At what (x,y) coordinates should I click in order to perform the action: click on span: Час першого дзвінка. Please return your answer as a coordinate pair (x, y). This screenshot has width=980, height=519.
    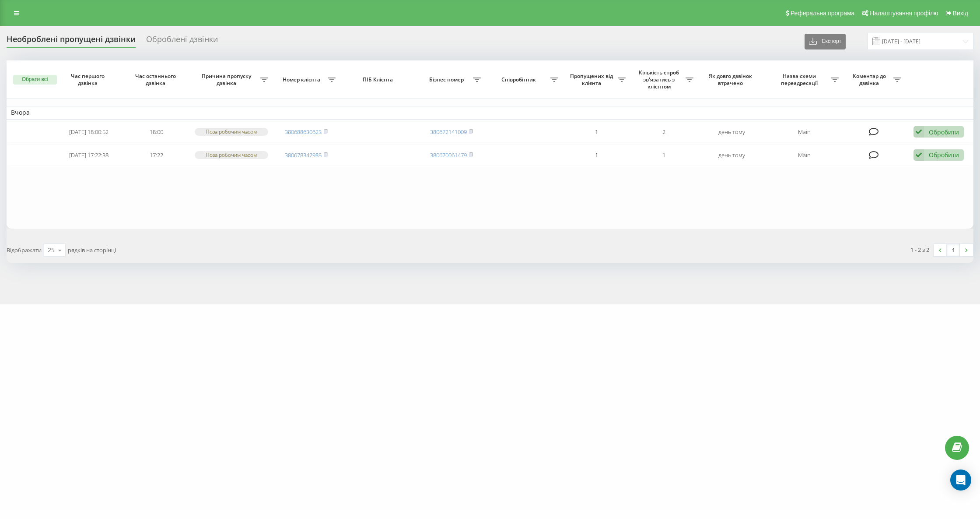
    Looking at the image, I should click on (89, 79).